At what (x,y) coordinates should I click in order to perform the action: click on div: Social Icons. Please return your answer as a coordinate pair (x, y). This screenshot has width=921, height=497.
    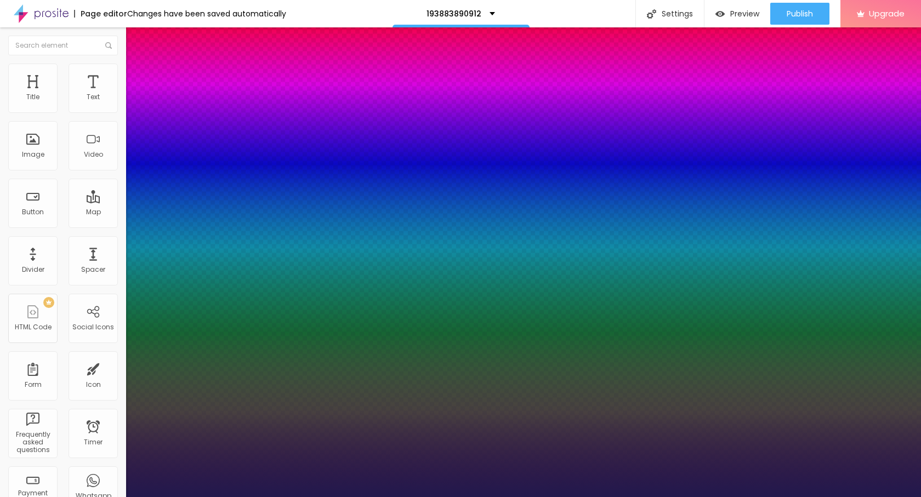
    Looking at the image, I should click on (93, 327).